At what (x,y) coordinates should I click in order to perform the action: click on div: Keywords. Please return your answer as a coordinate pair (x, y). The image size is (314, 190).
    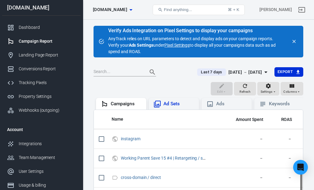
    Looking at the image, I should click on (284, 104).